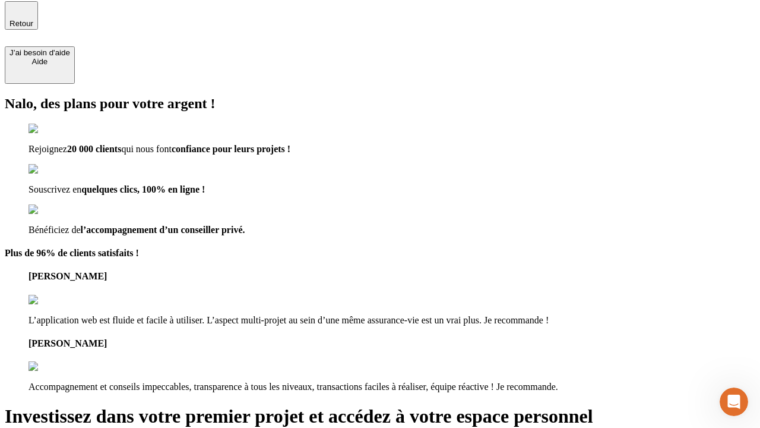  Describe the element at coordinates (380, 103) in the screenshot. I see `h2: Nalo, des plans pour votre argent !` at that location.